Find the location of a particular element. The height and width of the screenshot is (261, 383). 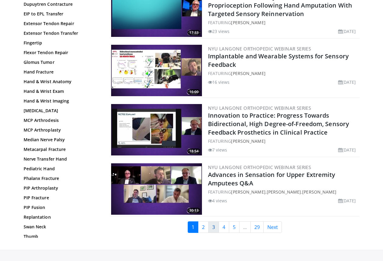

a: Metacarpal Fracture is located at coordinates (60, 149).